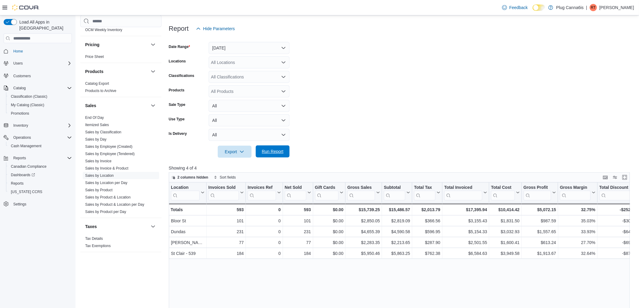 This screenshot has width=639, height=308. What do you see at coordinates (397, 254) in the screenshot?
I see `div: $5,863.25` at bounding box center [397, 254].